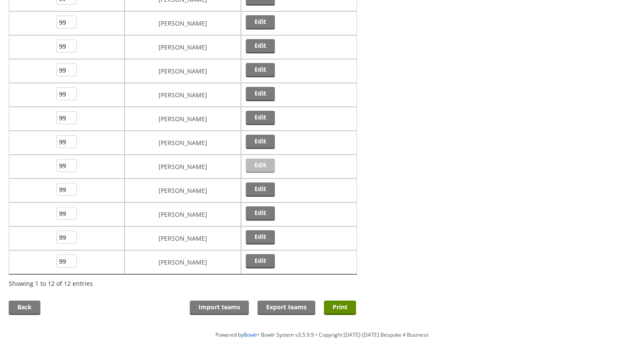  What do you see at coordinates (219, 307) in the screenshot?
I see `a: Import teams` at bounding box center [219, 307].